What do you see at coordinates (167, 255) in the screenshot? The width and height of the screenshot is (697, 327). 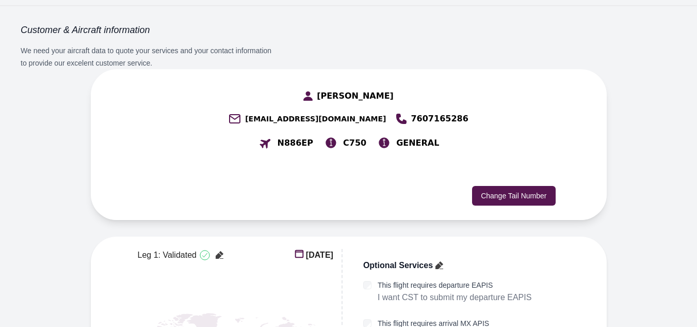 I see `span: Leg 1: Validated` at bounding box center [167, 255].